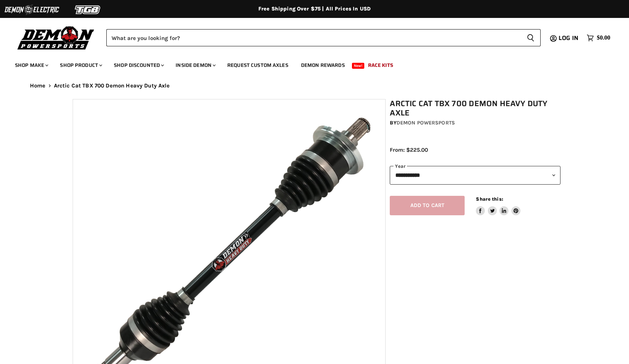 This screenshot has height=364, width=629. What do you see at coordinates (323, 38) in the screenshot?
I see `form: Product` at bounding box center [323, 38].